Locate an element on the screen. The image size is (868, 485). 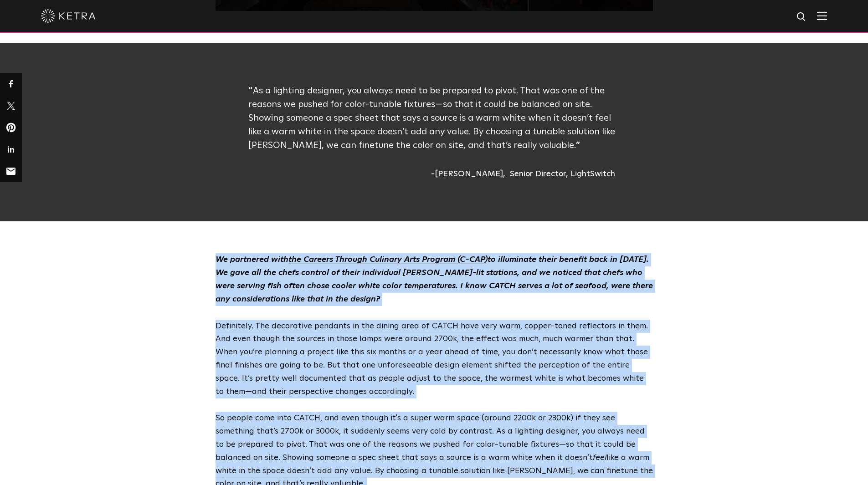
em: feel is located at coordinates (599, 458).